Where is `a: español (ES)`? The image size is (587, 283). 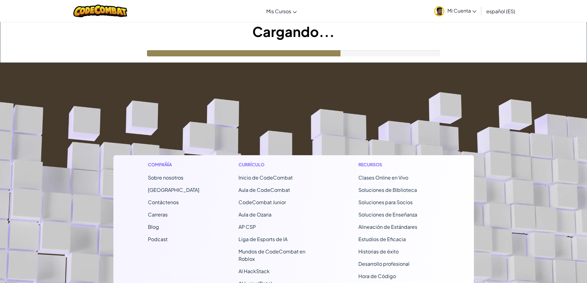 a: español (ES) is located at coordinates (501, 11).